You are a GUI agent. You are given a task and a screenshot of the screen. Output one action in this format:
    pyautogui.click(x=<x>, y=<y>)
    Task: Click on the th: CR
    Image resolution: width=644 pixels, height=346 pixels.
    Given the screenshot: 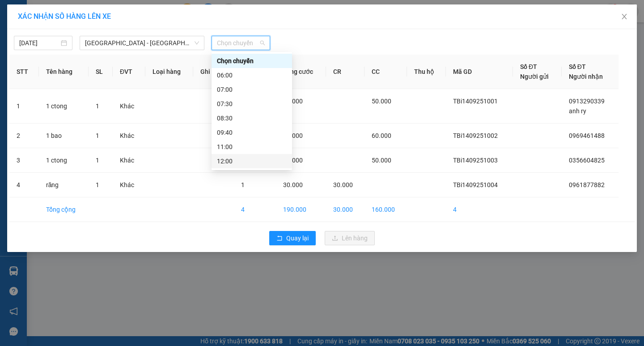 What is the action you would take?
    pyautogui.click(x=345, y=71)
    